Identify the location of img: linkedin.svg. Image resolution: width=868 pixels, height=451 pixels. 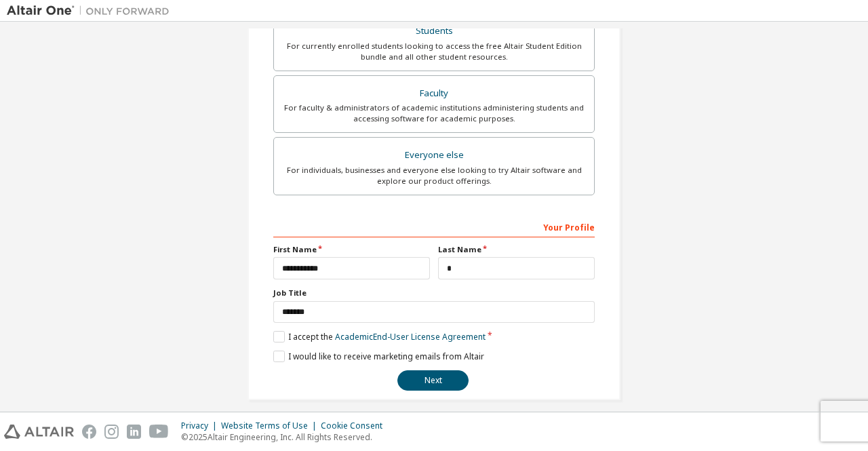
(134, 431).